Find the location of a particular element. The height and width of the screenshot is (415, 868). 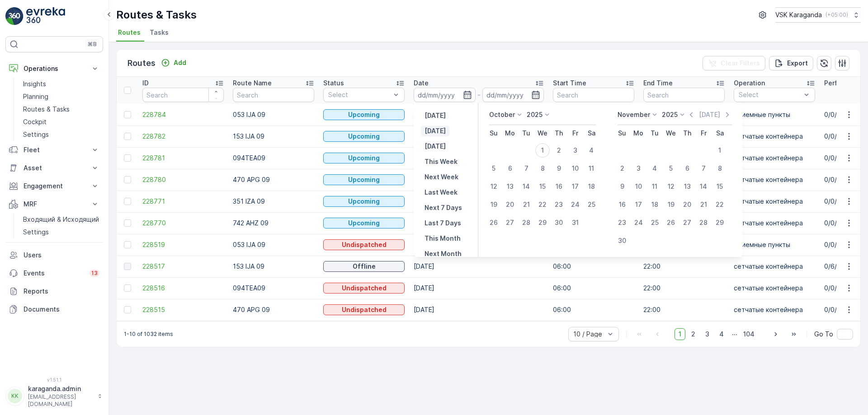

a: 228782 is located at coordinates (183, 136).